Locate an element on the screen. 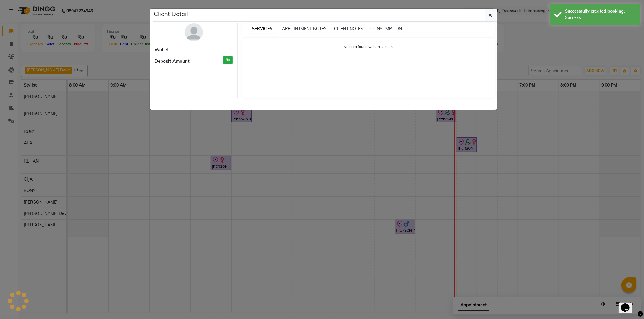 This screenshot has height=319, width=644. p: No data found with this token. is located at coordinates (369, 47).